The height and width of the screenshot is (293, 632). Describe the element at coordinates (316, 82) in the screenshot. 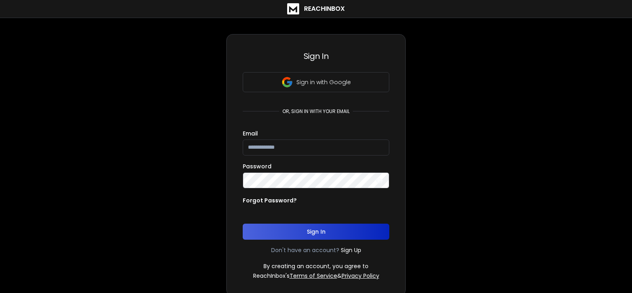

I see `button: Sign in with Google` at that location.